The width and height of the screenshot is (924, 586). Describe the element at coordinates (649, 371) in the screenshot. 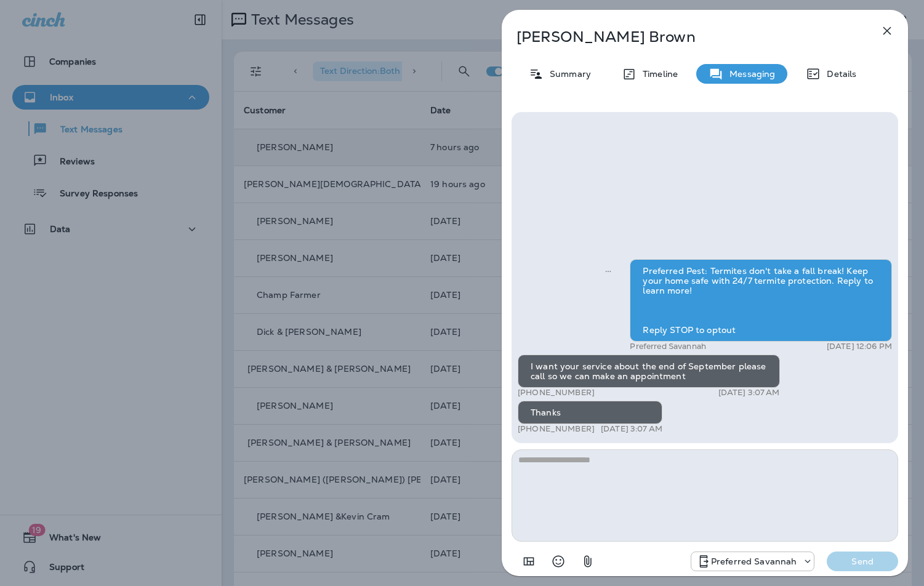

I see `div: I want your service about the end of September please call so we can make an appointment` at that location.